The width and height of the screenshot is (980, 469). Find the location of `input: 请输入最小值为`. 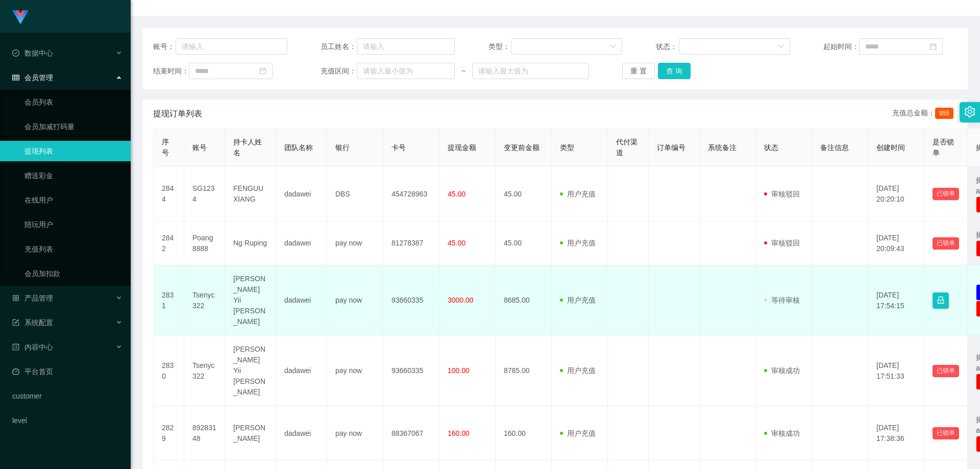

input: 请输入最小值为 is located at coordinates (406, 71).